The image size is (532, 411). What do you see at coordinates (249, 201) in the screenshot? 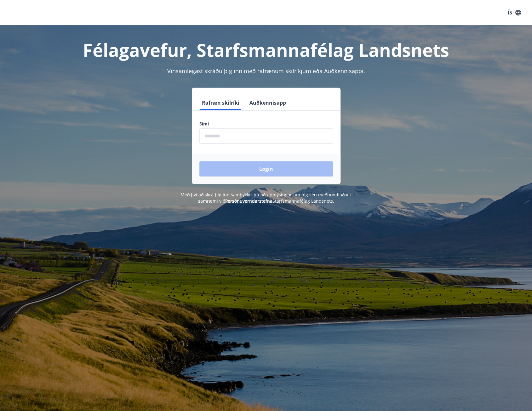
I see `a: Persónuverndarstefna` at bounding box center [249, 201].